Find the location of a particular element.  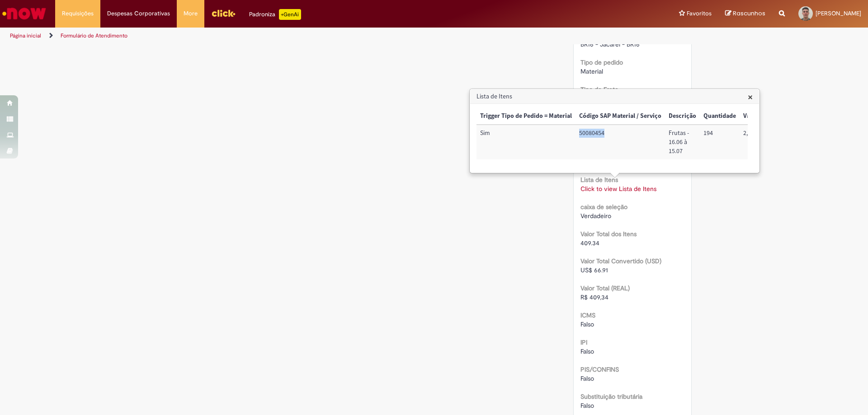

span: Despesas Corporativas is located at coordinates (138, 13).